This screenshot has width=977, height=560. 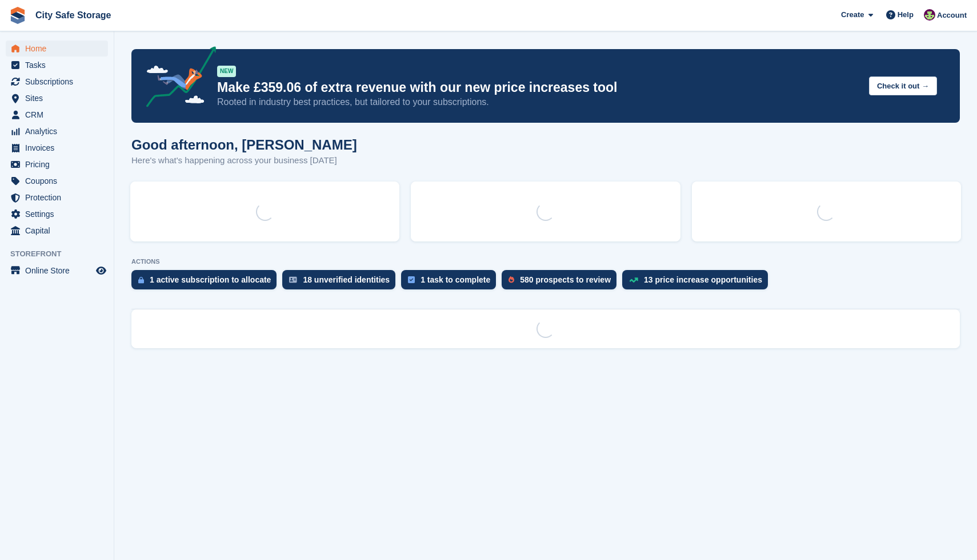 What do you see at coordinates (411, 280) in the screenshot?
I see `img: task-75834270c22a3079a89374b754ae025e5fb1db73e45f91037f5363f120a921f8.svg` at bounding box center [411, 280].